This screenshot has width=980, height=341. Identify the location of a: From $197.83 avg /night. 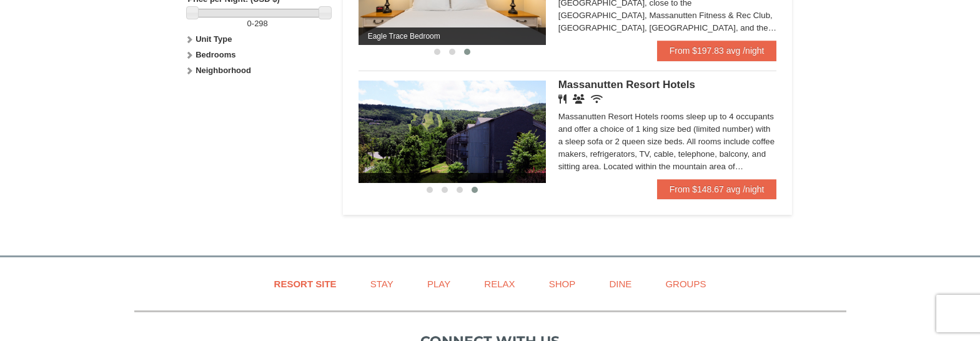
(717, 50).